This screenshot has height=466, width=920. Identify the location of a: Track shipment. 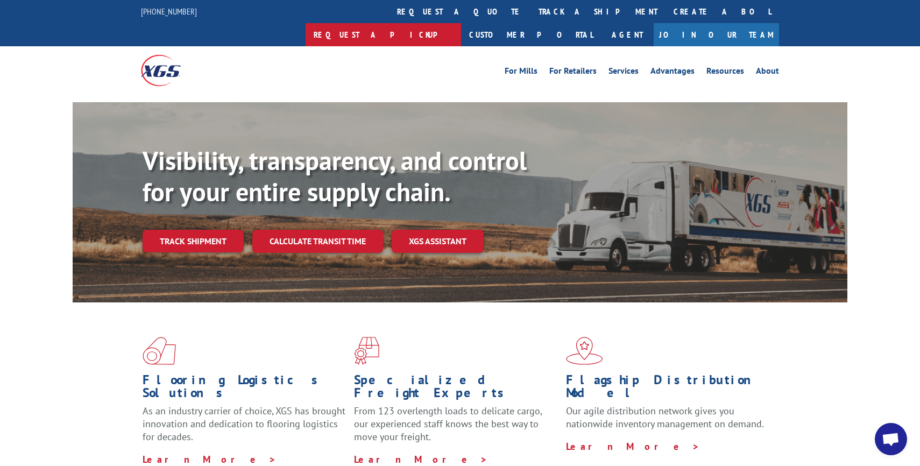
(193, 241).